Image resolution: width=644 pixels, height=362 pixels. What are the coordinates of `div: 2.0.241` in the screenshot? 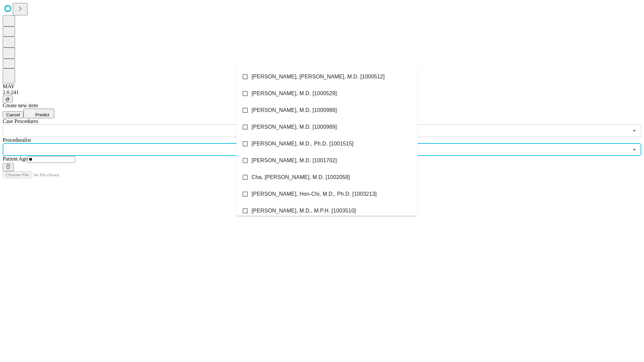 It's located at (322, 93).